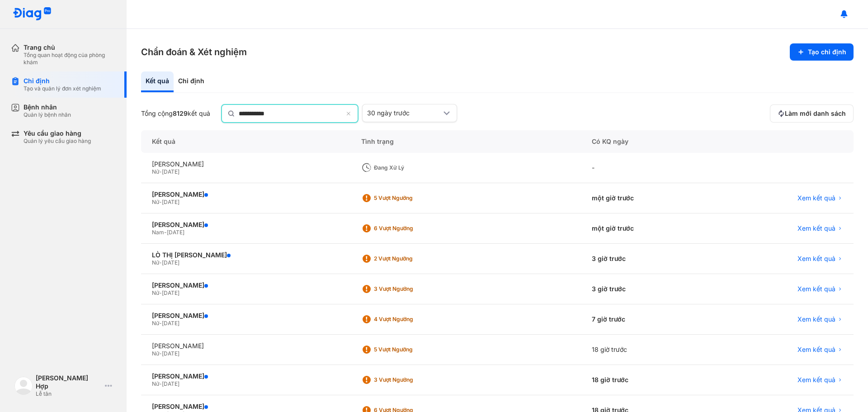 The height and width of the screenshot is (412, 868). What do you see at coordinates (410, 168) in the screenshot?
I see `div: Đang xử lý` at bounding box center [410, 168].